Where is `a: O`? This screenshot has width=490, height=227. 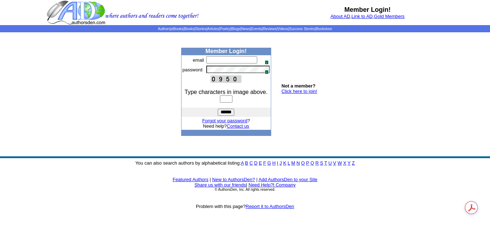
a: O is located at coordinates (303, 163).